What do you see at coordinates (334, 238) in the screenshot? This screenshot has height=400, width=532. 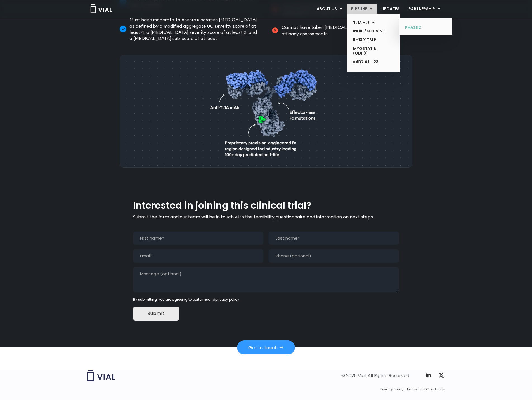 I see `input: Last name*` at bounding box center [334, 238].